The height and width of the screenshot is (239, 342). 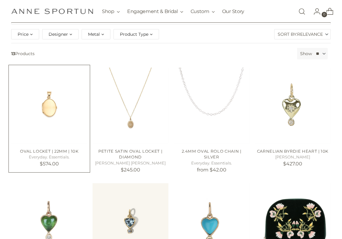 I want to click on a: Open search modal, so click(x=302, y=12).